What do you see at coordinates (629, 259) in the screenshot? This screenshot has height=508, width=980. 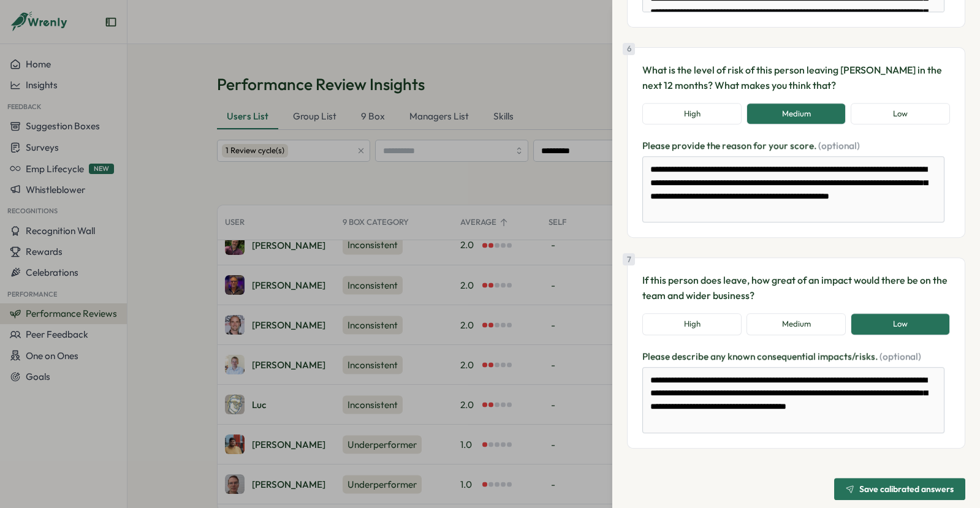 I see `div: 7` at bounding box center [629, 259].